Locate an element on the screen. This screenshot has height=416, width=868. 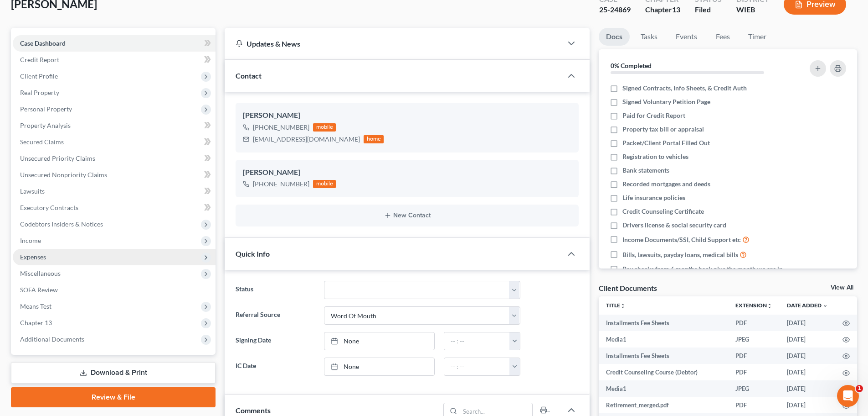
span: Miscellaneous is located at coordinates (40, 273).